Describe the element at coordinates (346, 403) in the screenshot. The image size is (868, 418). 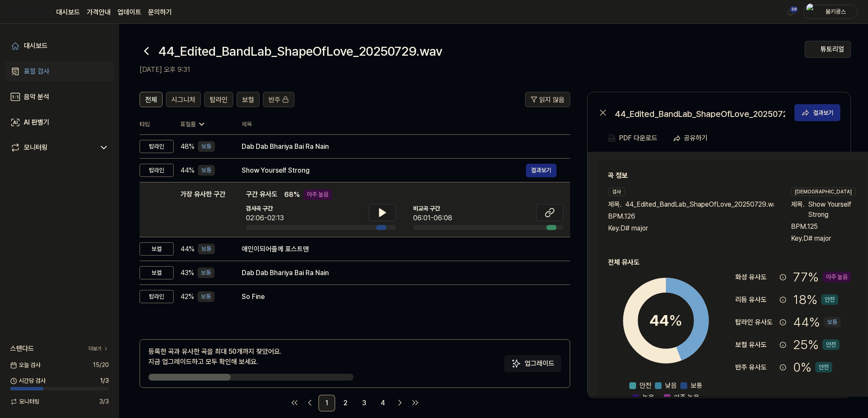
I see `a: 2` at that location.